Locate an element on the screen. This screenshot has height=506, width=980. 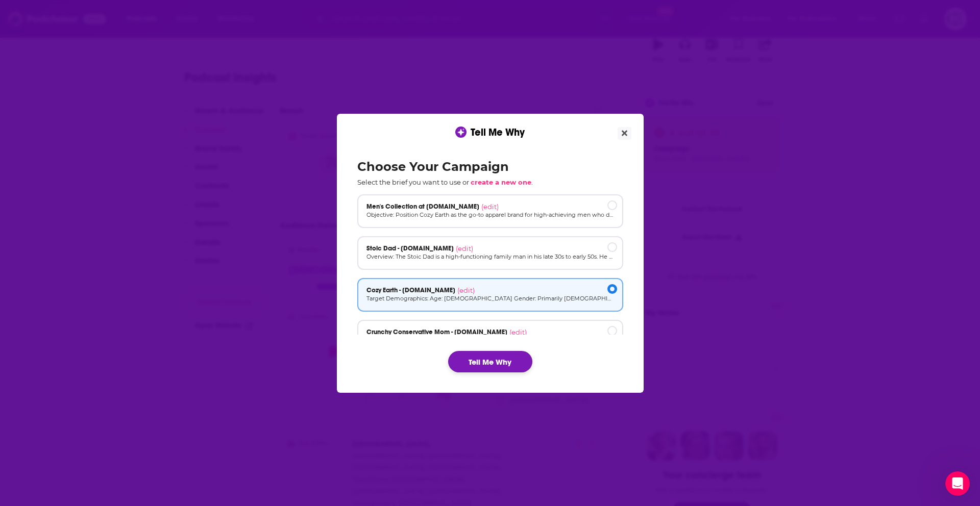
button: Tell Me Why is located at coordinates (490, 361).